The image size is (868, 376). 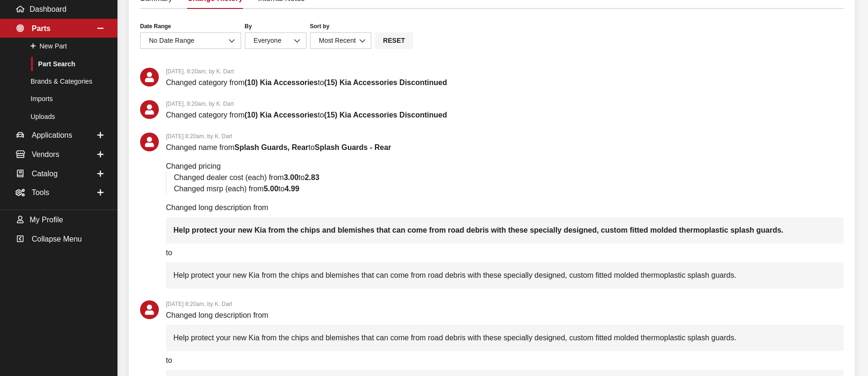 What do you see at coordinates (56, 239) in the screenshot?
I see `span: Collapse Menu` at bounding box center [56, 239].